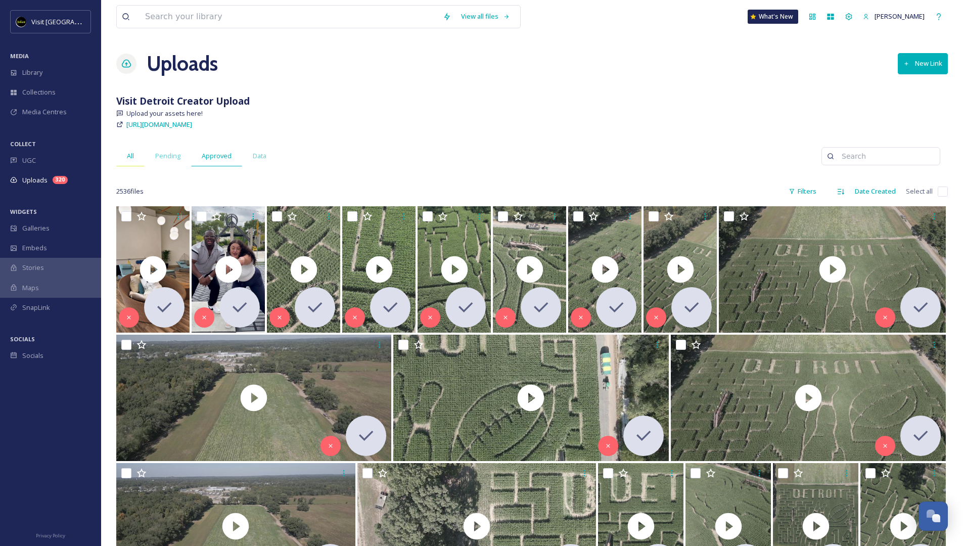 The image size is (963, 546). What do you see at coordinates (168, 156) in the screenshot?
I see `span: Pending` at bounding box center [168, 156].